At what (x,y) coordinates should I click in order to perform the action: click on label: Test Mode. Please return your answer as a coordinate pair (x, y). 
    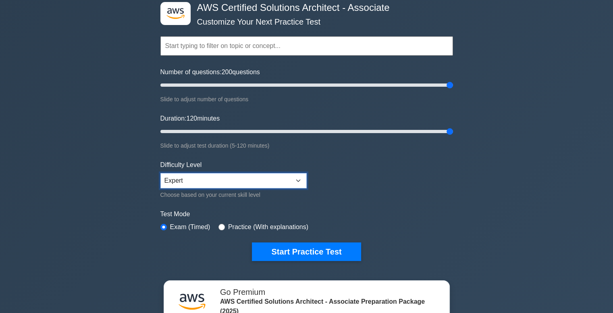
    Looking at the image, I should click on (307, 214).